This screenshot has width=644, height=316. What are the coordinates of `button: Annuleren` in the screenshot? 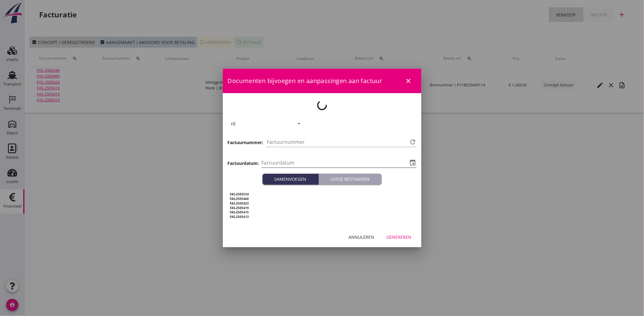 It's located at (362, 237).